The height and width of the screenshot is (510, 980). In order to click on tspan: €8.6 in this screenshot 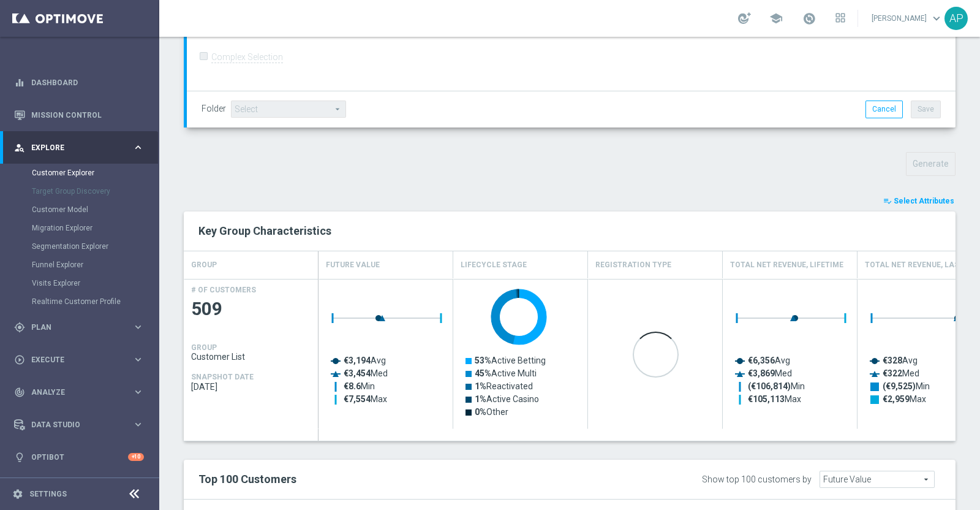, I will do `click(352, 386)`.